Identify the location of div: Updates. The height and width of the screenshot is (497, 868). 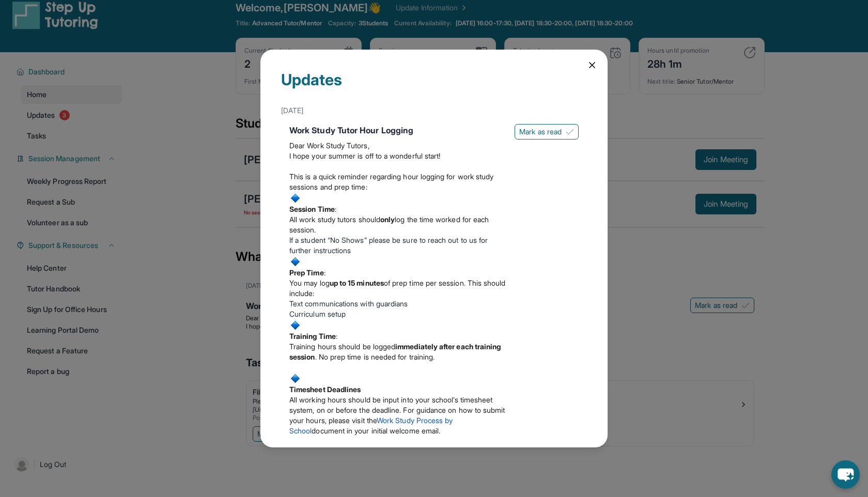
(434, 86).